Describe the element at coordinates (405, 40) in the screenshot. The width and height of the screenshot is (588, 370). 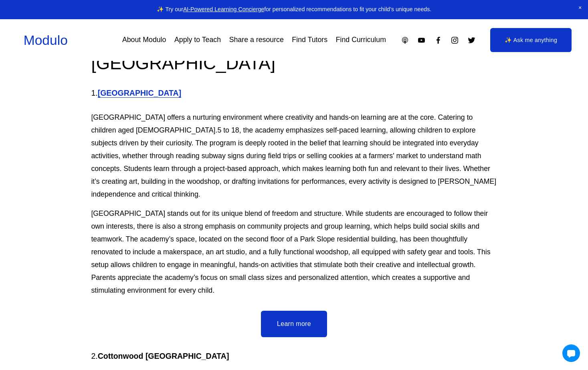
I see `a: Apple Podcasts` at that location.